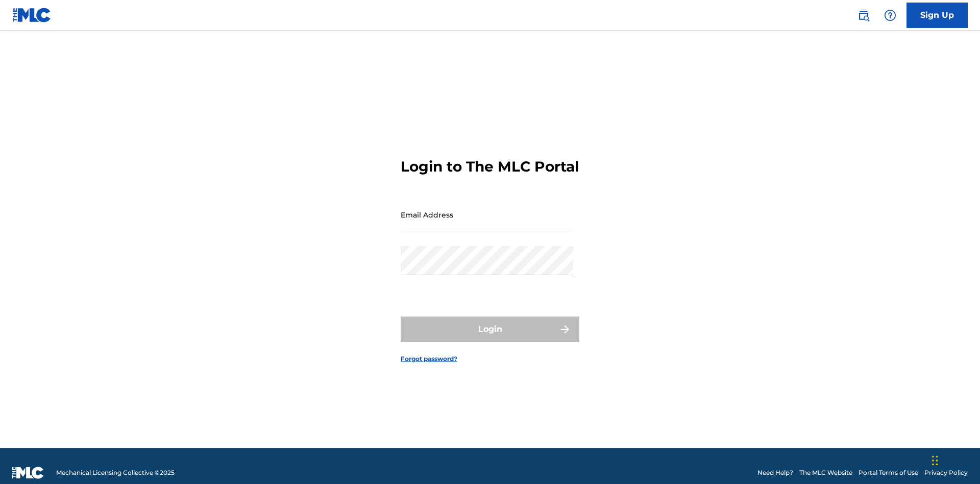  I want to click on img: help, so click(890, 16).